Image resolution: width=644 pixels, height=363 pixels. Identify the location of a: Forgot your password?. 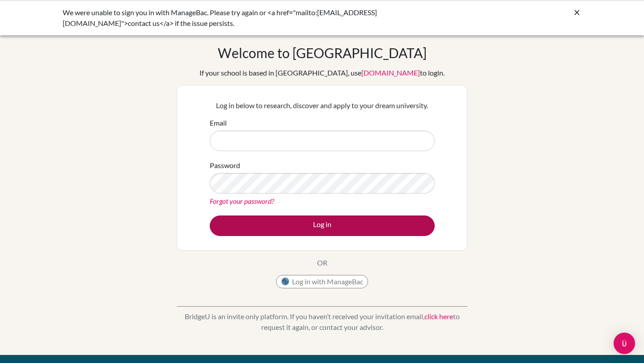
(242, 201).